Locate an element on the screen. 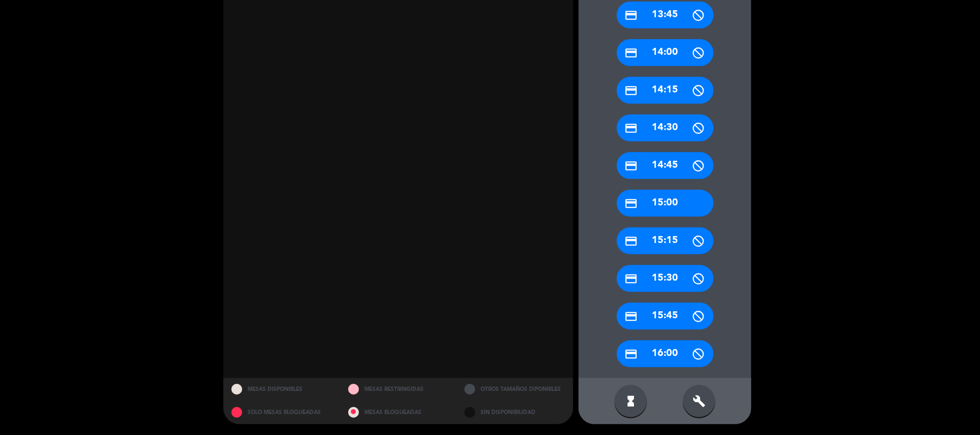 The image size is (980, 435). div: SOLO MESAS BLOQUEADAS is located at coordinates (281, 413).